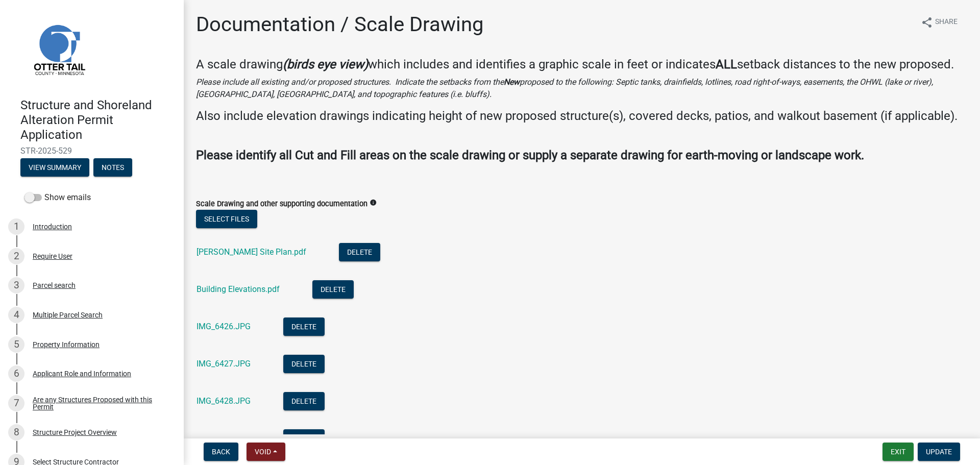 The width and height of the screenshot is (980, 465). I want to click on label: Show emails, so click(58, 197).